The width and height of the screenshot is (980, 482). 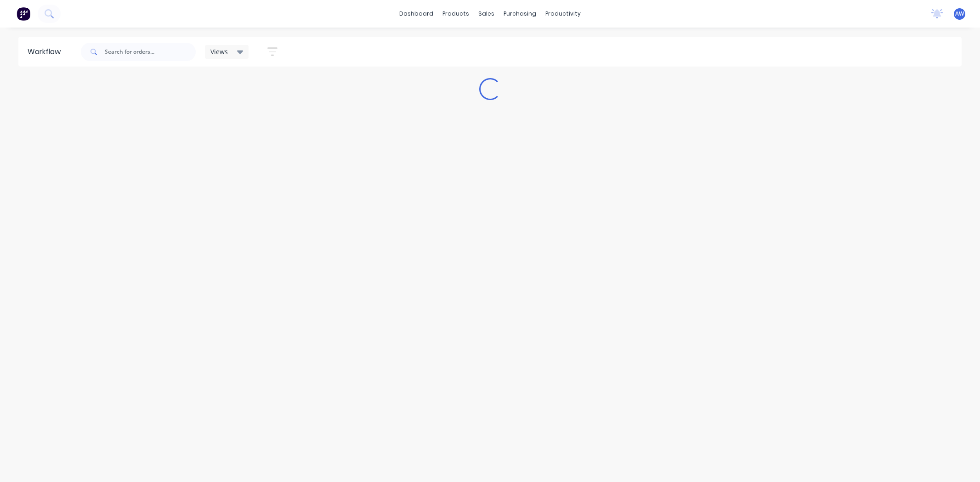 I want to click on div: purchasing, so click(x=519, y=14).